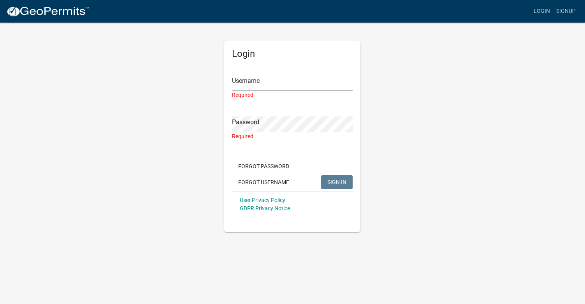  I want to click on a: GDPR Privacy Notice, so click(265, 208).